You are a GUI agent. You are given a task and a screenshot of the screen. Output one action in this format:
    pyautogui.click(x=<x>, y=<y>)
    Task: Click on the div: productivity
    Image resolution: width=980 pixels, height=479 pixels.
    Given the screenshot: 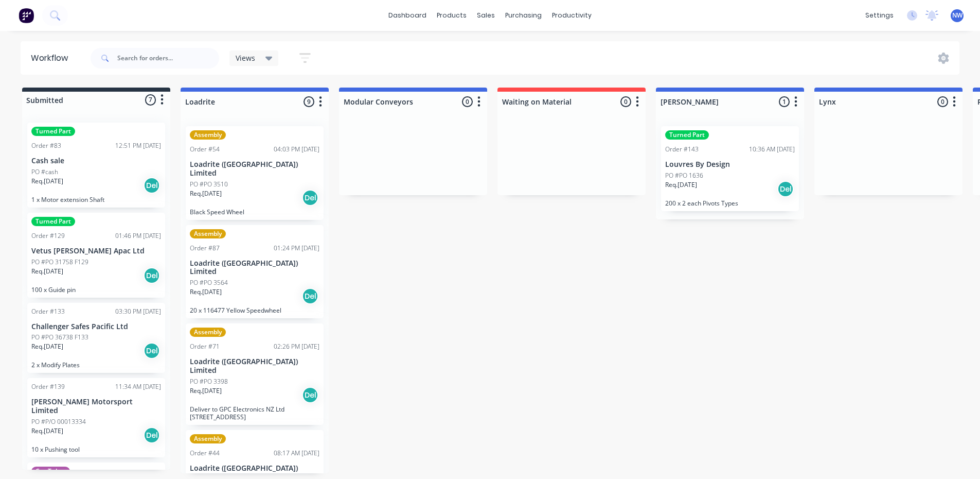 What is the action you would take?
    pyautogui.click(x=572, y=16)
    